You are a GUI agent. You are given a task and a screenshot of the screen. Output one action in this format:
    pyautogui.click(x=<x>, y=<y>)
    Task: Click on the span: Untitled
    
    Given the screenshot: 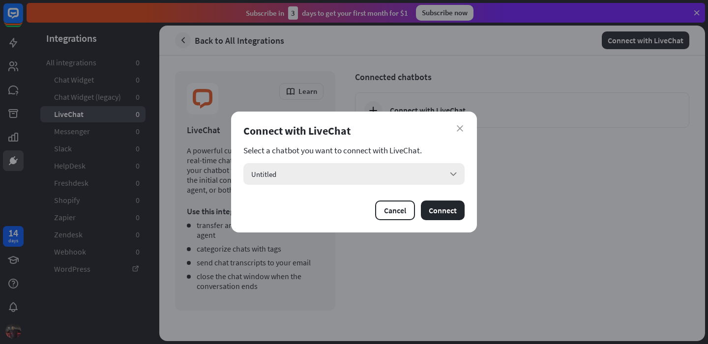 What is the action you would take?
    pyautogui.click(x=264, y=174)
    